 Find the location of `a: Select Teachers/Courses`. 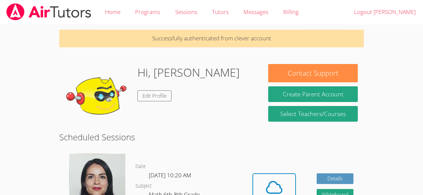

a: Select Teachers/Courses is located at coordinates (312, 114).